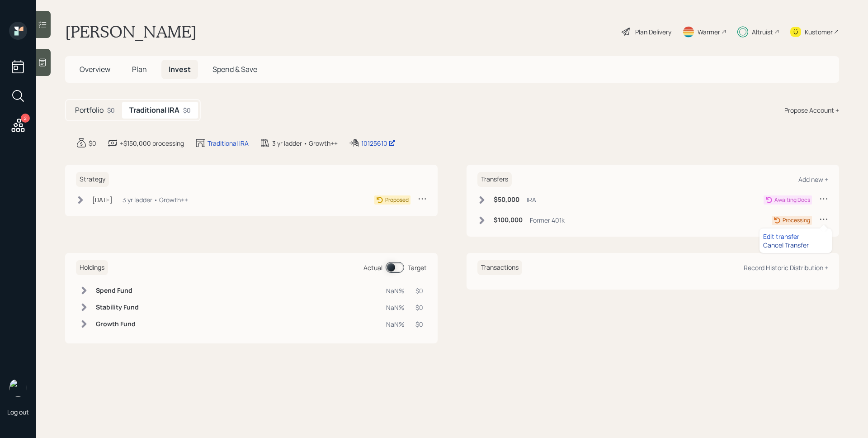 The width and height of the screenshot is (868, 438). Describe the element at coordinates (92, 267) in the screenshot. I see `h6: Holdings` at that location.